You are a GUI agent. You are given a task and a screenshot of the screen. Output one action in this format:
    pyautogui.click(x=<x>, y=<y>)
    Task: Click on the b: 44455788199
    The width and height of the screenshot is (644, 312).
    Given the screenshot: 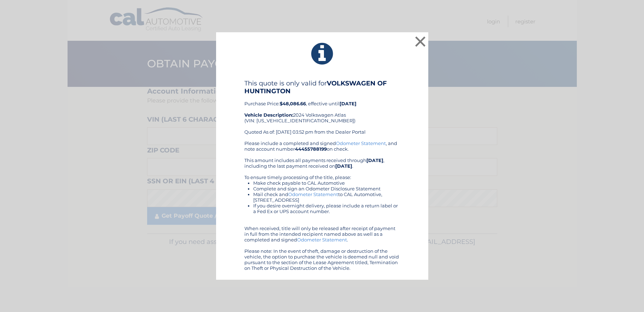 What is the action you would take?
    pyautogui.click(x=311, y=149)
    